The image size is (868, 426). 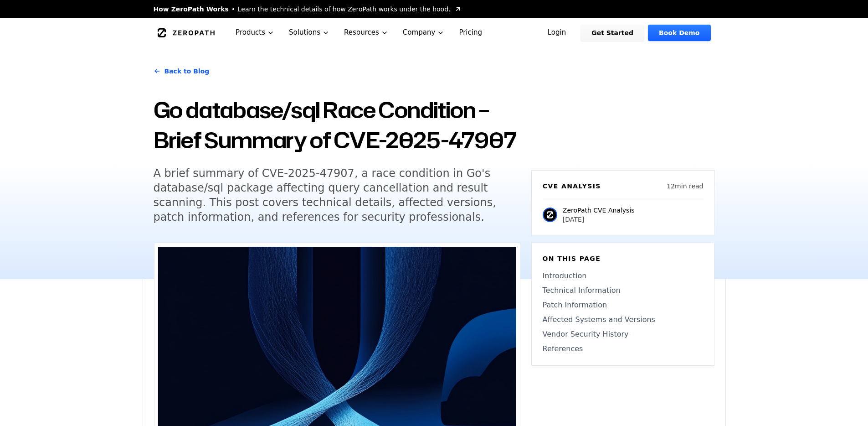 What do you see at coordinates (623, 276) in the screenshot?
I see `a: Introduction` at bounding box center [623, 276].